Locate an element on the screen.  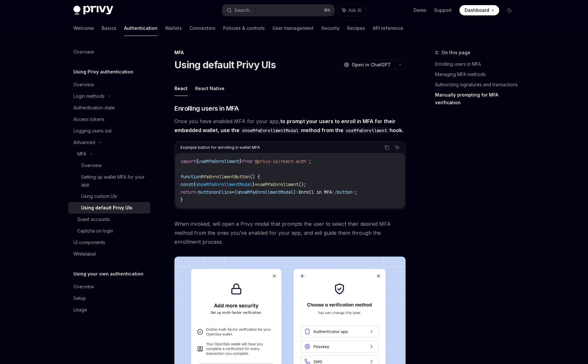
span: import is located at coordinates (189, 161).